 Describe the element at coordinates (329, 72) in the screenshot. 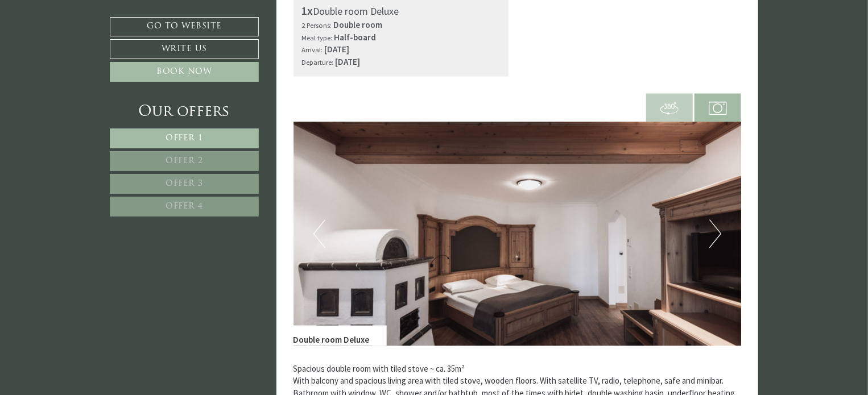

I see `div: You` at that location.